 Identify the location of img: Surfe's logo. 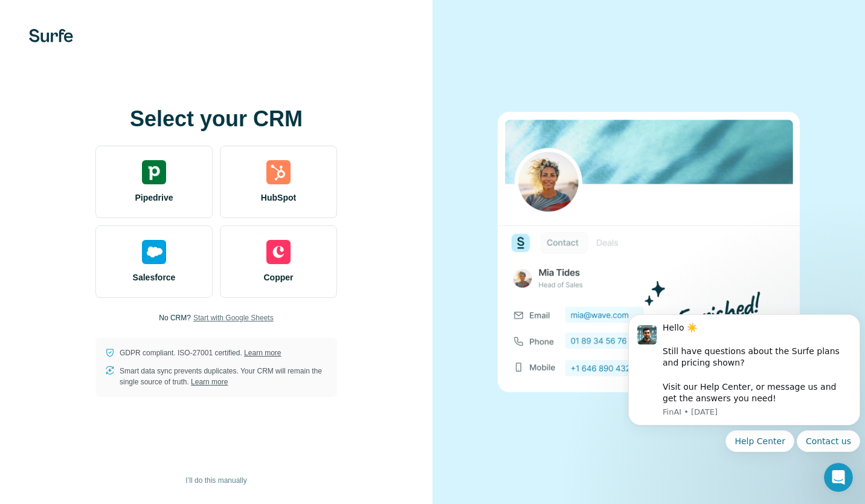
(50, 36).